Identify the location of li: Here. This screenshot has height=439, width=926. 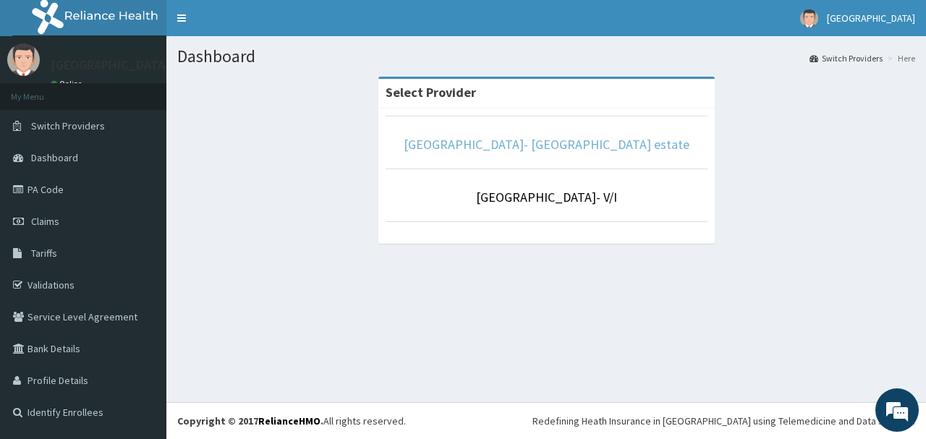
(899, 58).